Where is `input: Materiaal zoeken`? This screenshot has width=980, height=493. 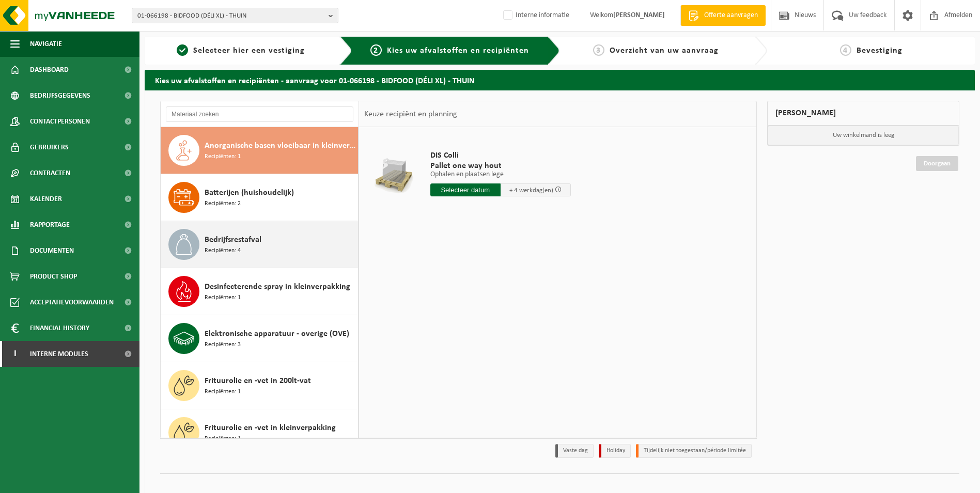
input: Materiaal zoeken is located at coordinates (260, 114).